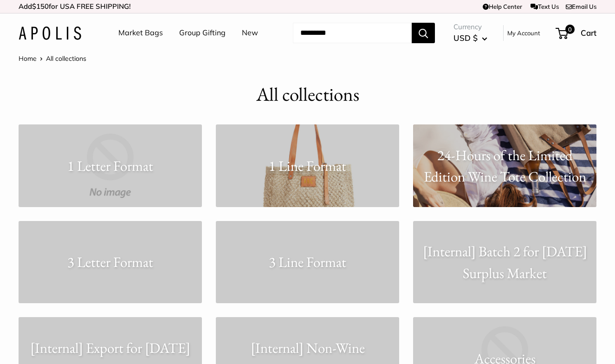 Image resolution: width=615 pixels, height=364 pixels. Describe the element at coordinates (308, 262) in the screenshot. I see `p: 3 Line Format` at that location.